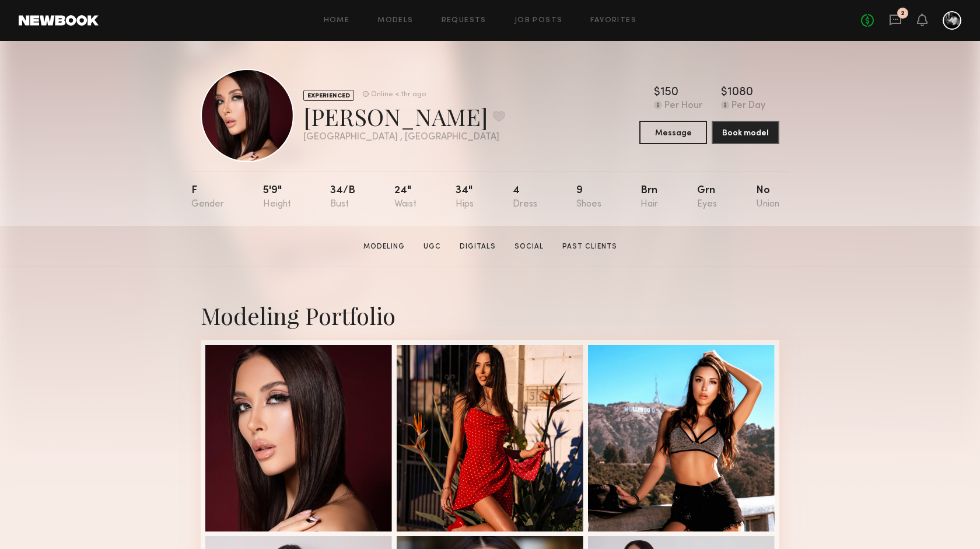 The image size is (980, 549). What do you see at coordinates (432, 247) in the screenshot?
I see `a: UGC` at bounding box center [432, 247].